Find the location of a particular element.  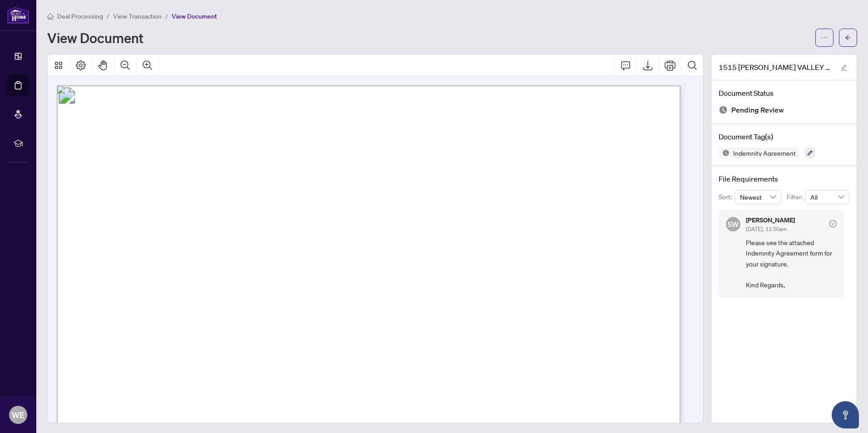

span: edit is located at coordinates (844, 67).